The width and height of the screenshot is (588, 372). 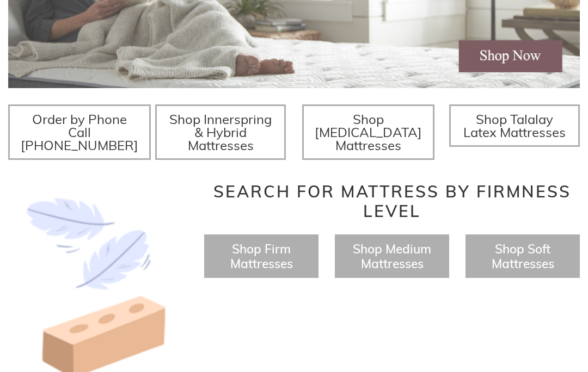 What do you see at coordinates (514, 126) in the screenshot?
I see `span: Shop Talalay Latex Mattresses` at bounding box center [514, 126].